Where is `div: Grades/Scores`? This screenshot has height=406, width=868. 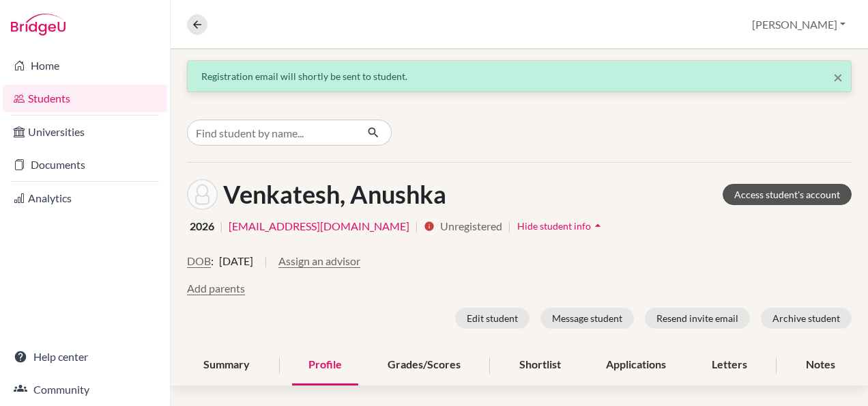
div: Grades/Scores is located at coordinates (424, 365).